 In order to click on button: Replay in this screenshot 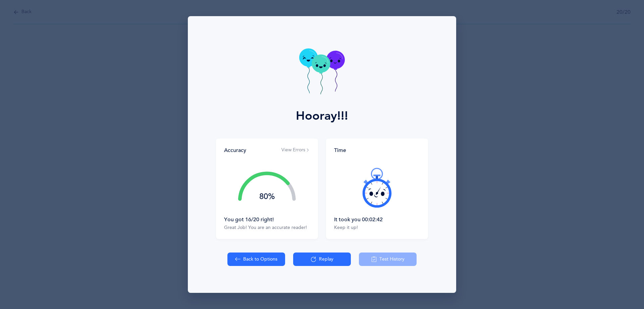, I will do `click(322, 259)`.